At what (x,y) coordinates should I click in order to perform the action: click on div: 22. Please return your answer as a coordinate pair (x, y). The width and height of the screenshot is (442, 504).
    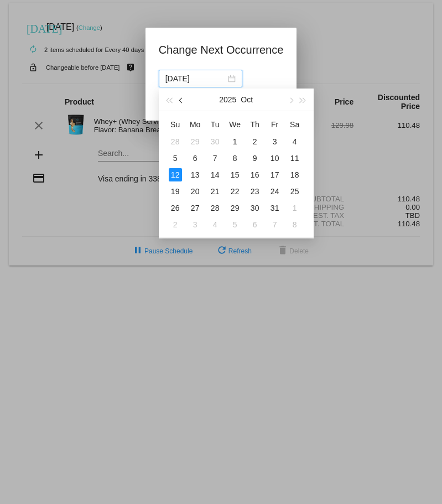
    Looking at the image, I should click on (235, 192).